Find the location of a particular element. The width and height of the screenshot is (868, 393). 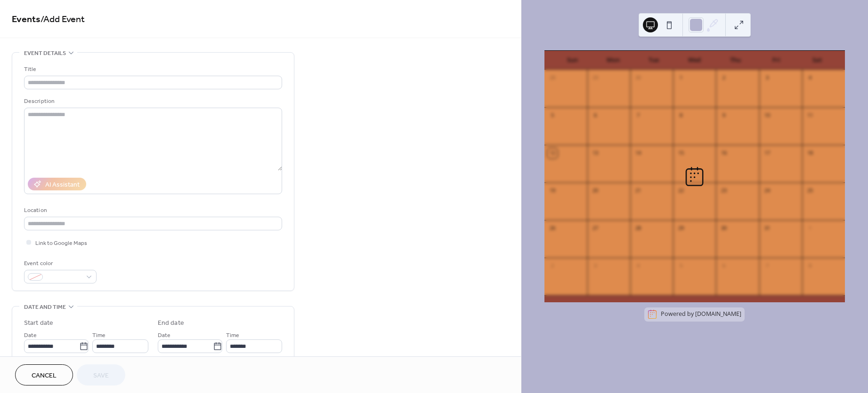

div: 25 is located at coordinates (810, 191).